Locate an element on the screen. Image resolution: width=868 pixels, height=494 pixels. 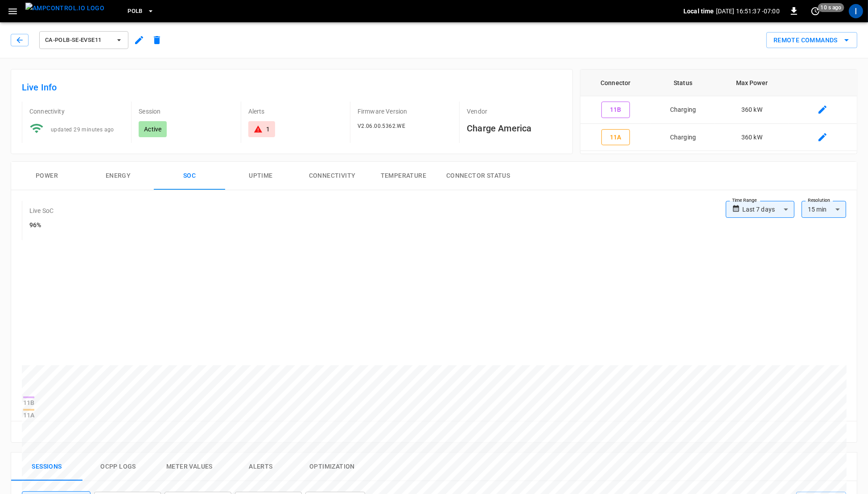
button: Sessions is located at coordinates (47, 467).